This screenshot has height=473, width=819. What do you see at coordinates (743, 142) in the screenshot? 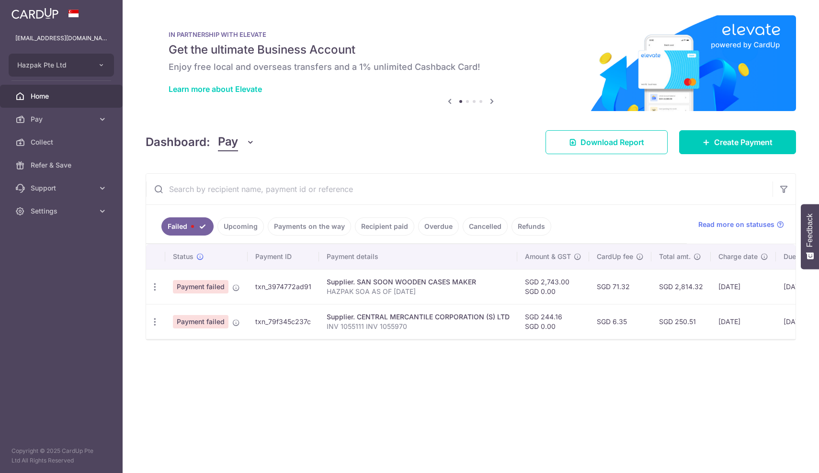
I see `span: Create Payment` at bounding box center [743, 142].